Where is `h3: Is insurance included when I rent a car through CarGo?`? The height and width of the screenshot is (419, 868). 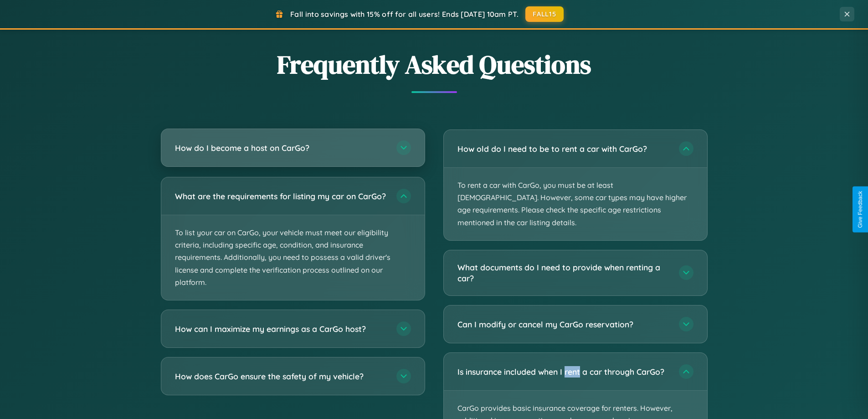 h3: Is insurance included when I rent a car through CarGo? is located at coordinates (564, 372).